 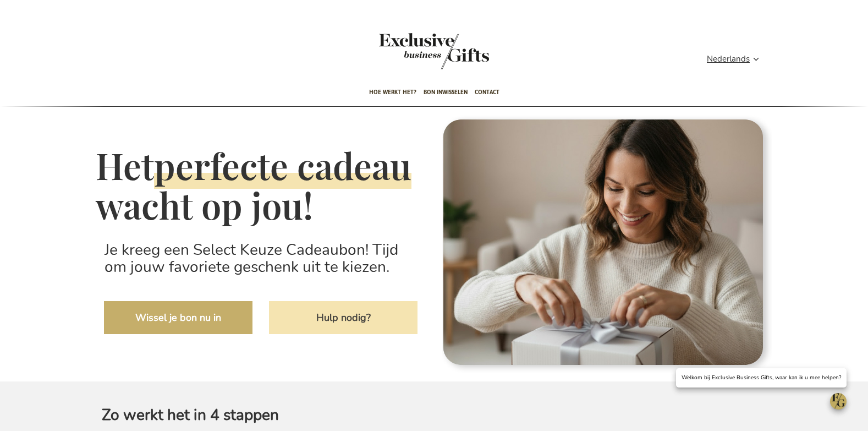 What do you see at coordinates (736, 59) in the screenshot?
I see `div: Nederlands` at bounding box center [736, 59].